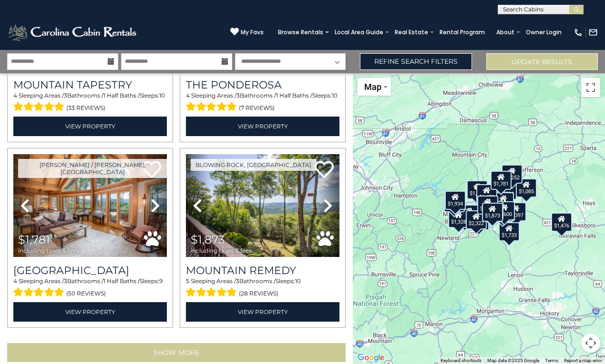  I want to click on a: Refine Search Filters, so click(416, 61).